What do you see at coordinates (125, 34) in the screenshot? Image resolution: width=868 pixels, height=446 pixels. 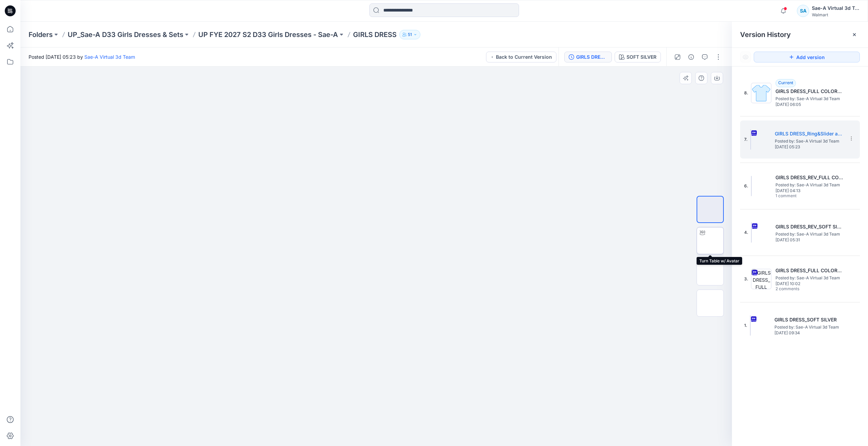 I see `a: UP_Sae-A D33 Girls Dresses & Sets` at bounding box center [125, 34].